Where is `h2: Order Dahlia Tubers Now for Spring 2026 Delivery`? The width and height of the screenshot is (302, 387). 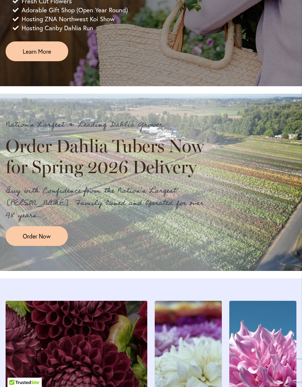 h2: Order Dahlia Tubers Now for Spring 2026 Delivery is located at coordinates (108, 156).